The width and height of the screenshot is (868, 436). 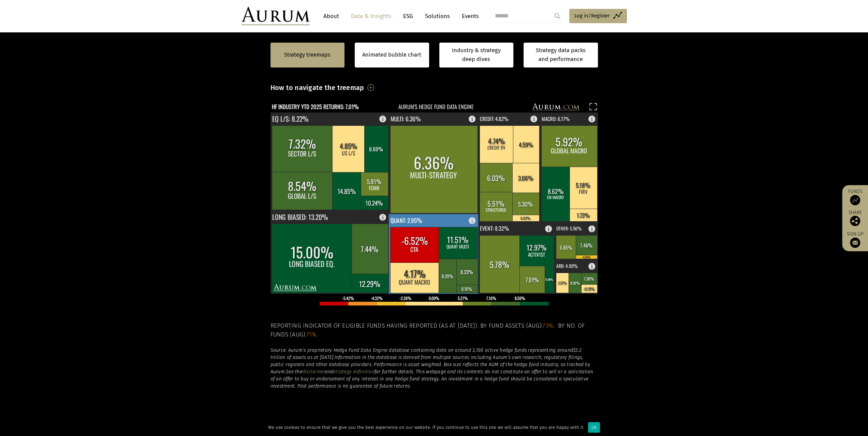 What do you see at coordinates (558, 16) in the screenshot?
I see `input: Submit` at bounding box center [558, 16].